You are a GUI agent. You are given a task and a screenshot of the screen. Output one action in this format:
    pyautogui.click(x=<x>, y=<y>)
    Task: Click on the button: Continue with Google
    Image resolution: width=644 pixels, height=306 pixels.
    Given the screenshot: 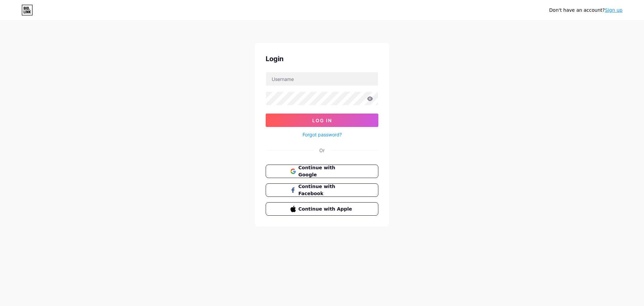 What is the action you would take?
    pyautogui.click(x=322, y=171)
    